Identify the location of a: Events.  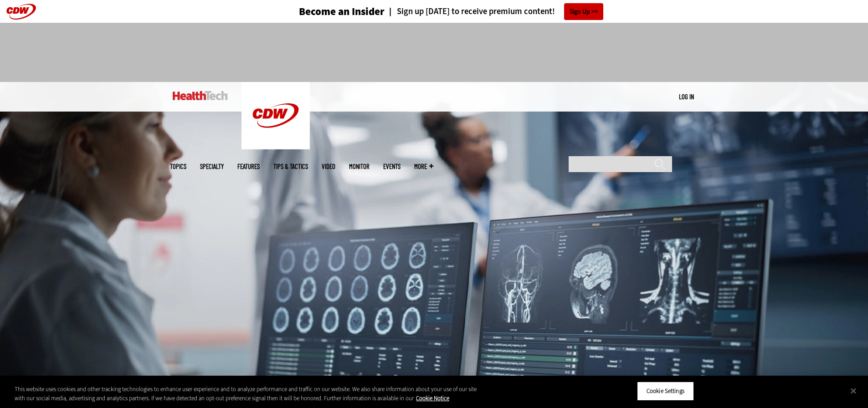
(392, 166).